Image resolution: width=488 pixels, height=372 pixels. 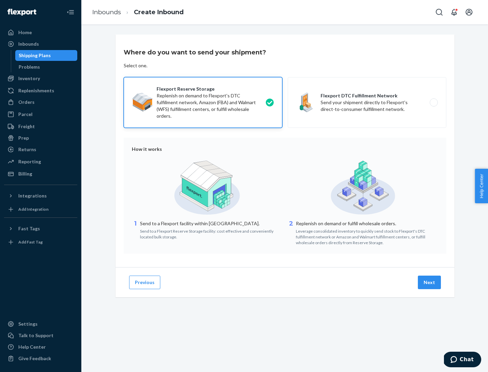 I want to click on div: Billing, so click(x=25, y=174).